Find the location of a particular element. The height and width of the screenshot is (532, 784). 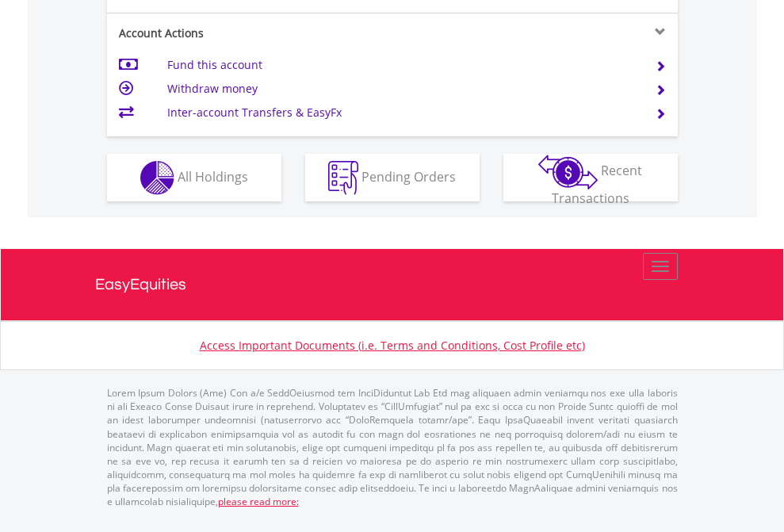

button: Recent Transactions is located at coordinates (590, 178).